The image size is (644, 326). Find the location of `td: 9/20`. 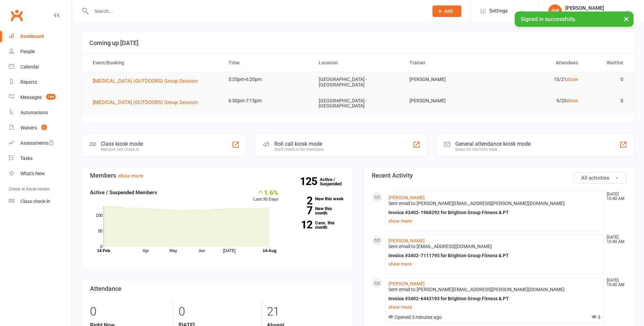

td: 9/20 is located at coordinates (539, 101).